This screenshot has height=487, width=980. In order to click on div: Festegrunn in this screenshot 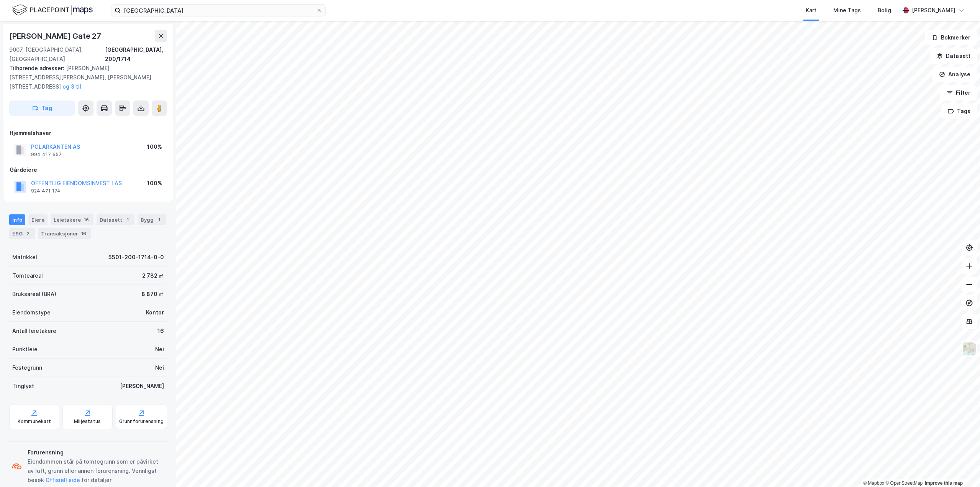, I will do `click(27, 367)`.